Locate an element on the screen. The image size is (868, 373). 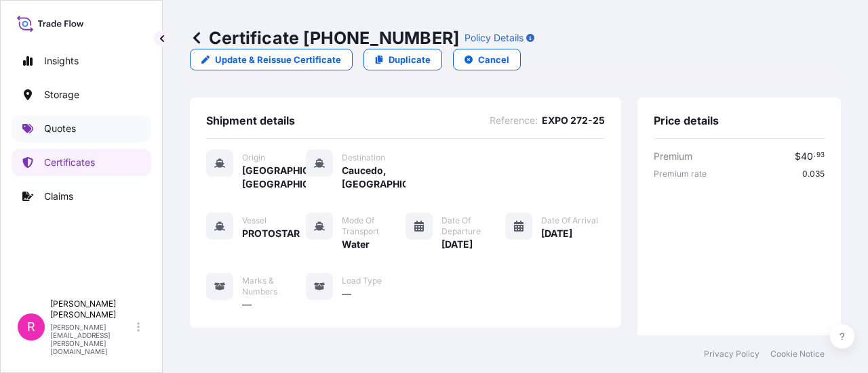
p: Insights is located at coordinates (61, 61).